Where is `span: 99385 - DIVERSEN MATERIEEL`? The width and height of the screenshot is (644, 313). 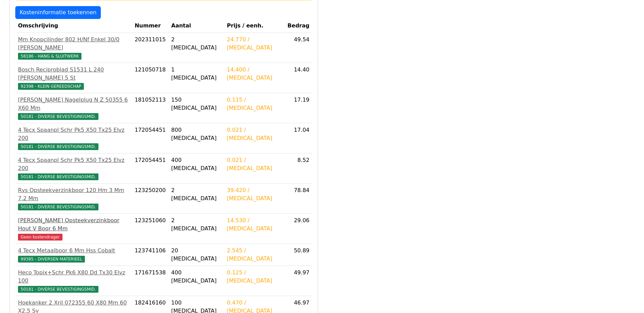
span: 99385 - DIVERSEN MATERIEEL is located at coordinates (51, 259).